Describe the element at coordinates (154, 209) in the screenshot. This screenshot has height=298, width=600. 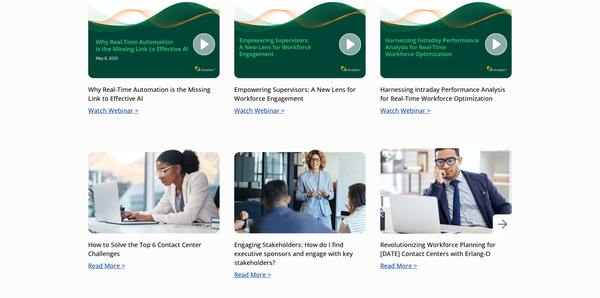
I see `a: How to Solve the Top 6 Contact Center ChallengesRead More` at that location.